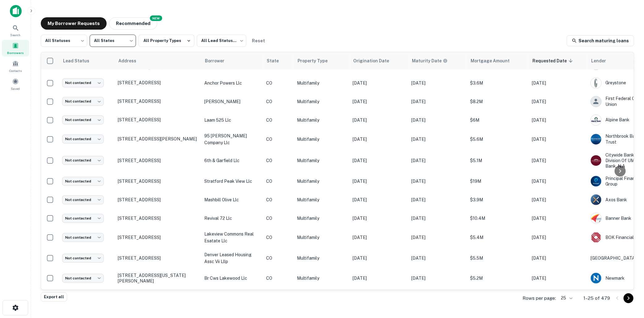  I want to click on p: $10.4M, so click(498, 218).